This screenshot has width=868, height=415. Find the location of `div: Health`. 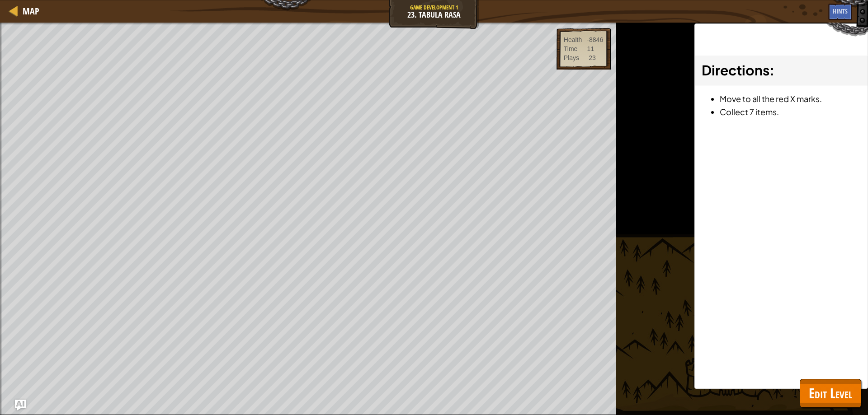

div: Health is located at coordinates (573, 40).